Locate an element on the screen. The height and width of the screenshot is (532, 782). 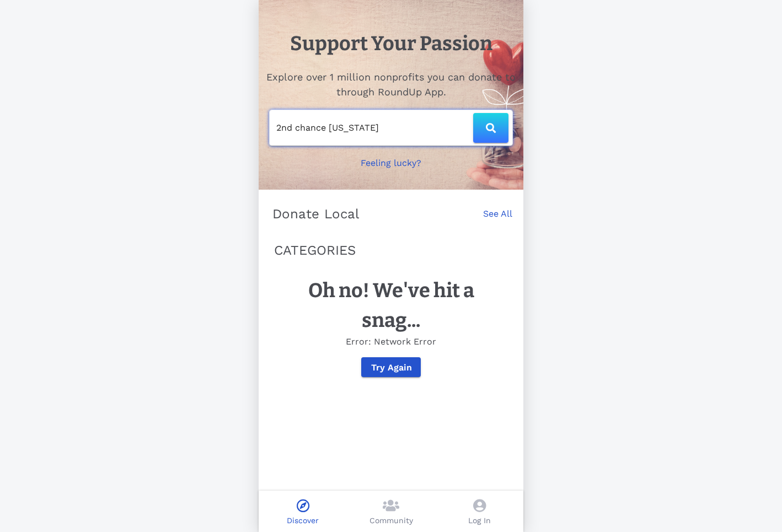
p: Error: Network Error is located at coordinates (391, 342).